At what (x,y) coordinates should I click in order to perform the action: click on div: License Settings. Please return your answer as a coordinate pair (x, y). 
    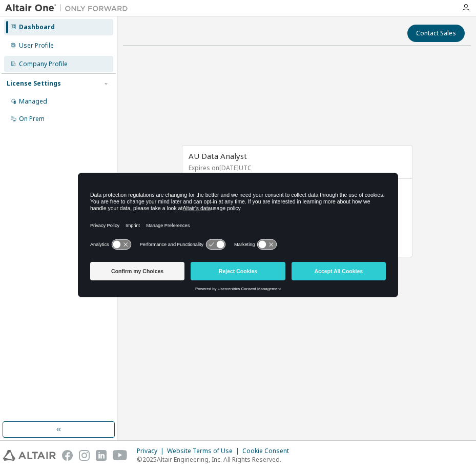
    Looking at the image, I should click on (34, 83).